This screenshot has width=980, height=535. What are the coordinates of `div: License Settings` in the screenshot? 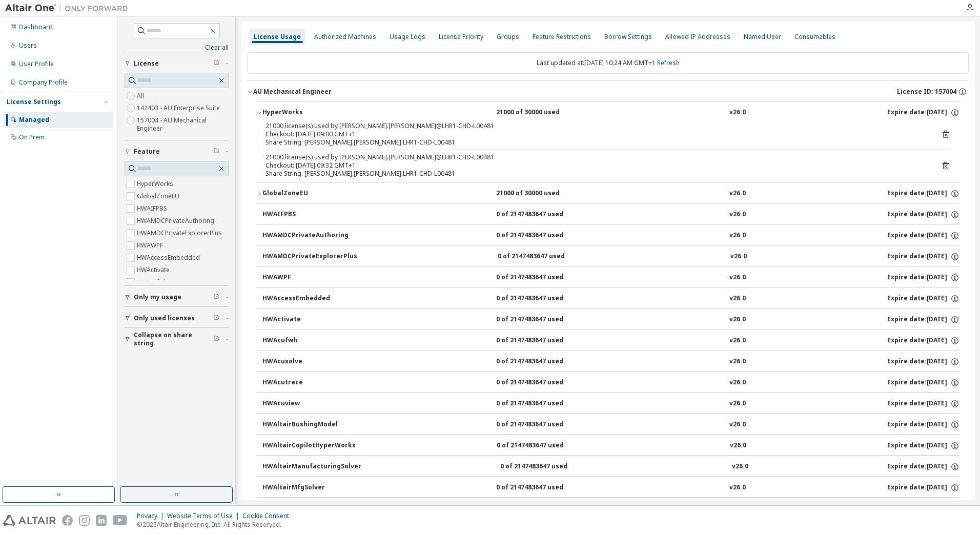 It's located at (34, 102).